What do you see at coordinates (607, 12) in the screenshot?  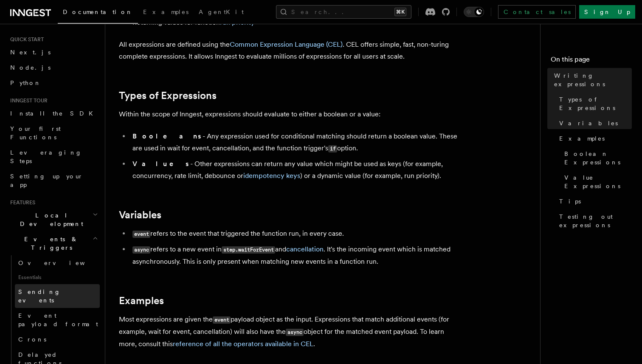 I see `a: Sign Up` at bounding box center [607, 12].